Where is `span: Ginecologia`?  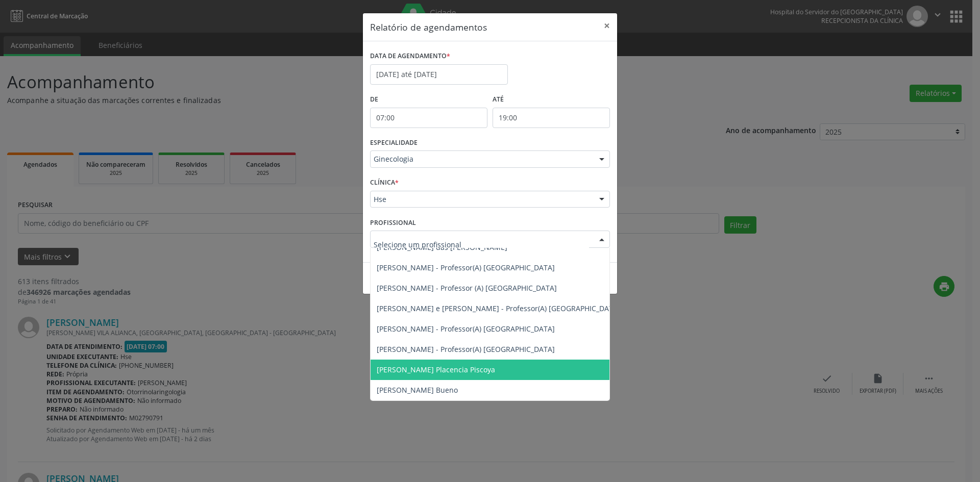
span: Ginecologia is located at coordinates (481, 159).